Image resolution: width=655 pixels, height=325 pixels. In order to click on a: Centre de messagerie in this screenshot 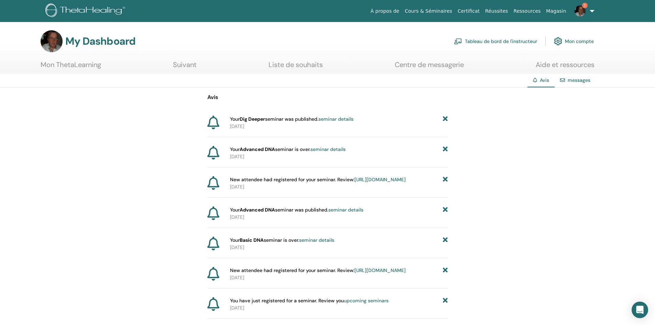, I will do `click(429, 67)`.